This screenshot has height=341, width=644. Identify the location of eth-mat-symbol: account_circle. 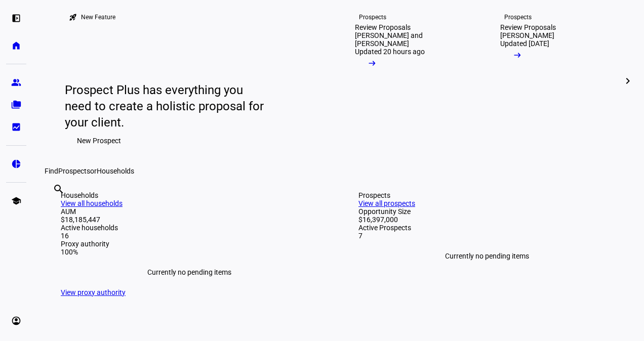
(16, 321).